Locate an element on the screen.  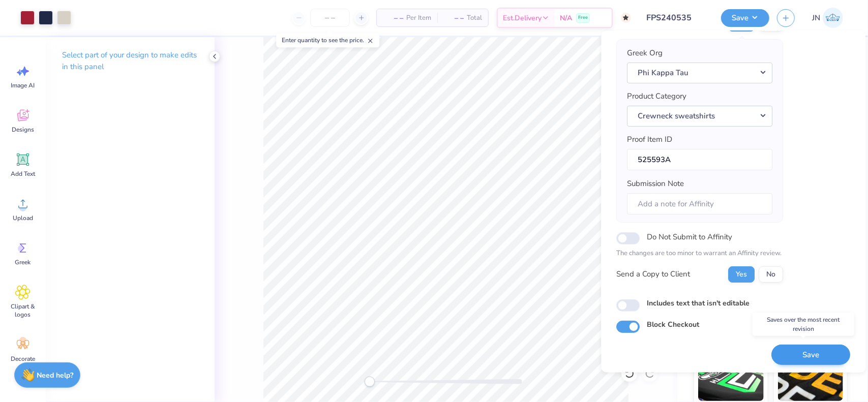
button: Crewneck sweatshirts is located at coordinates (700, 115).